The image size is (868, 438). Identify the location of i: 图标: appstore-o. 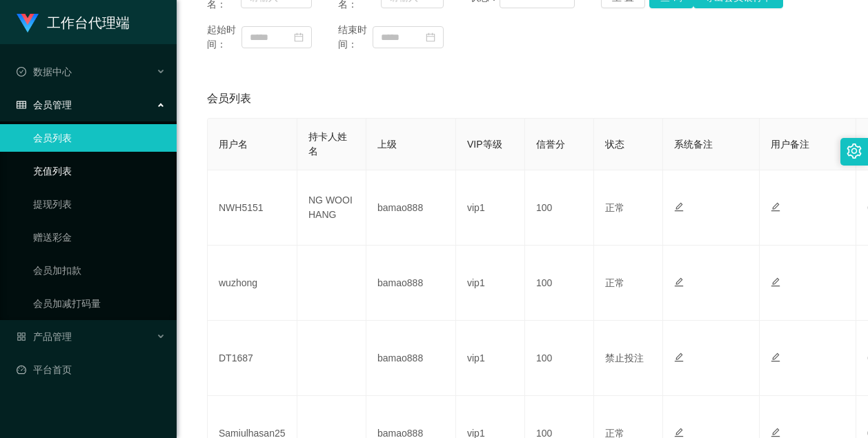
(22, 336).